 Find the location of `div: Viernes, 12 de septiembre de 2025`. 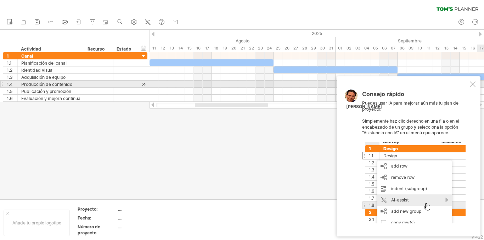

div: Viernes, 12 de septiembre de 2025 is located at coordinates (437, 48).